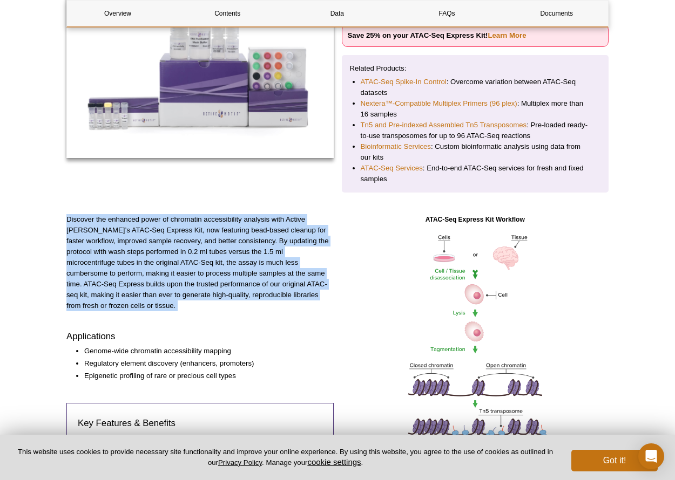  Describe the element at coordinates (227, 13) in the screenshot. I see `a: Contents` at that location.